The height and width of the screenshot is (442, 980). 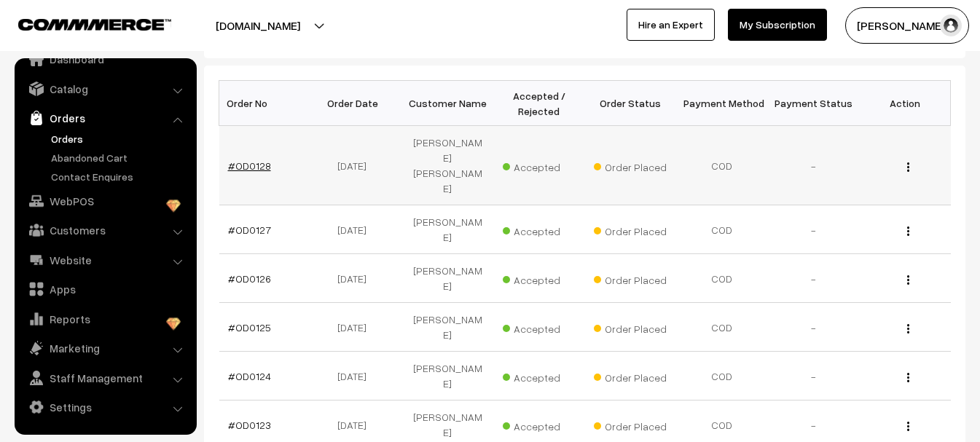 I want to click on th: Accepted / Rejected, so click(x=539, y=103).